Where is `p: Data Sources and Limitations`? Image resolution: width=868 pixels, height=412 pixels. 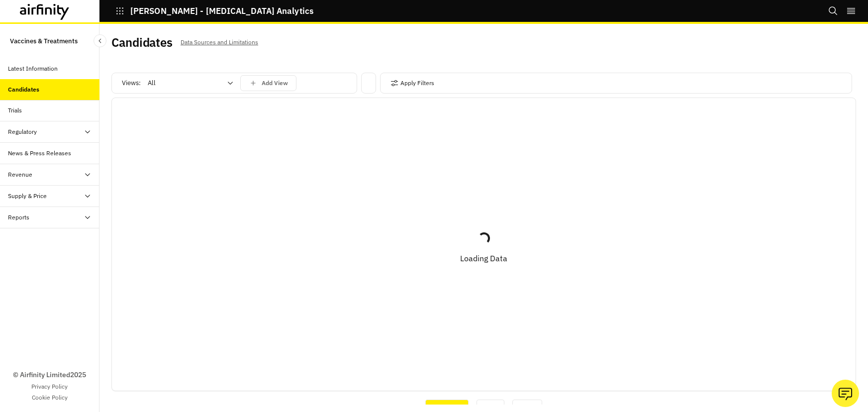
p: Data Sources and Limitations is located at coordinates (219, 43).